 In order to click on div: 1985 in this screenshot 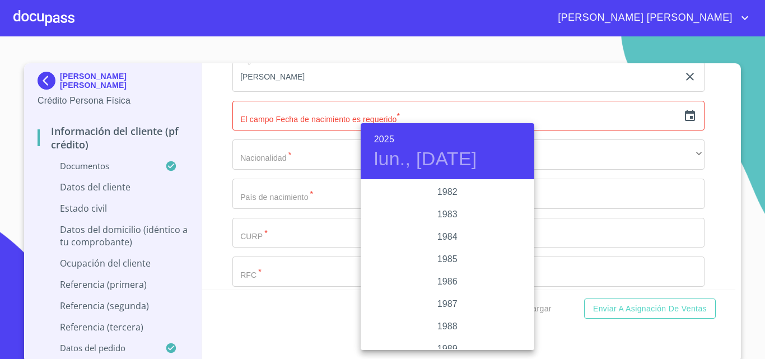, I will do `click(448, 259)`.